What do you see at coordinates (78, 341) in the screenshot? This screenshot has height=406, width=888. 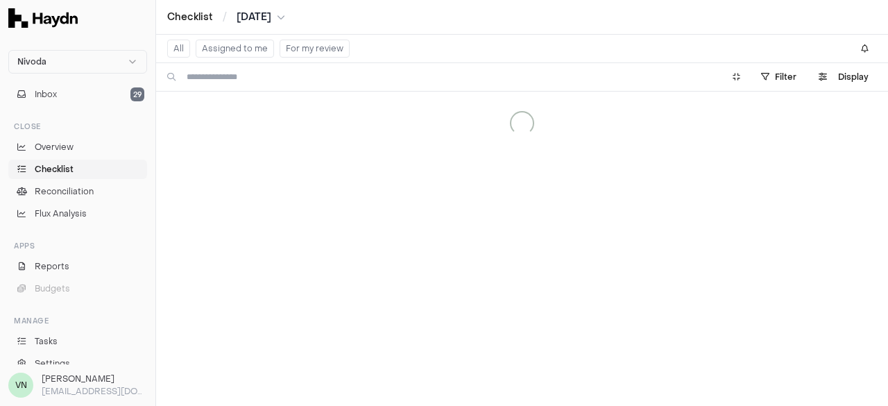 I see `a: Tasks` at bounding box center [78, 341].